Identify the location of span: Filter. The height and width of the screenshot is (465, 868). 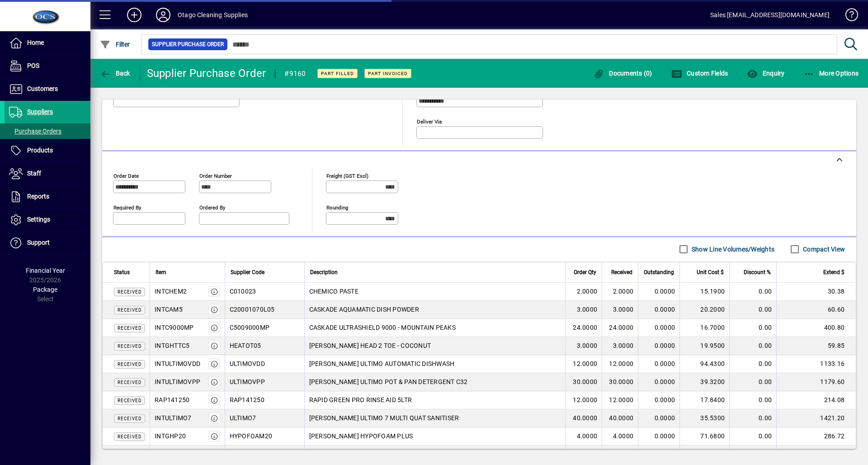
(115, 45).